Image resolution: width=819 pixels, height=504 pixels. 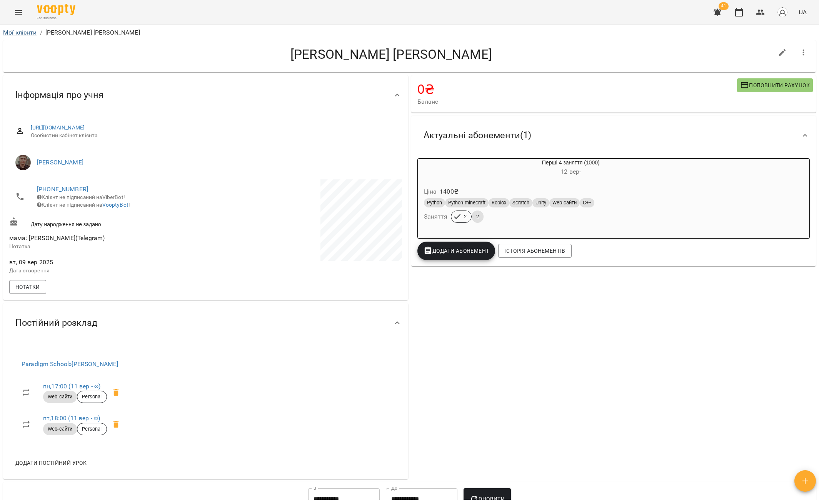 I want to click on img: avatar_s.png, so click(x=783, y=12).